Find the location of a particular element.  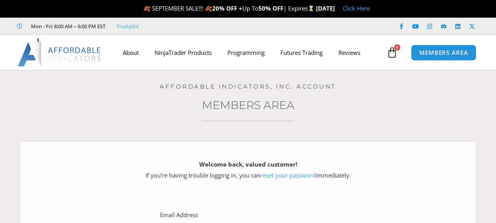

a: NinjaTrader Products is located at coordinates (183, 53).